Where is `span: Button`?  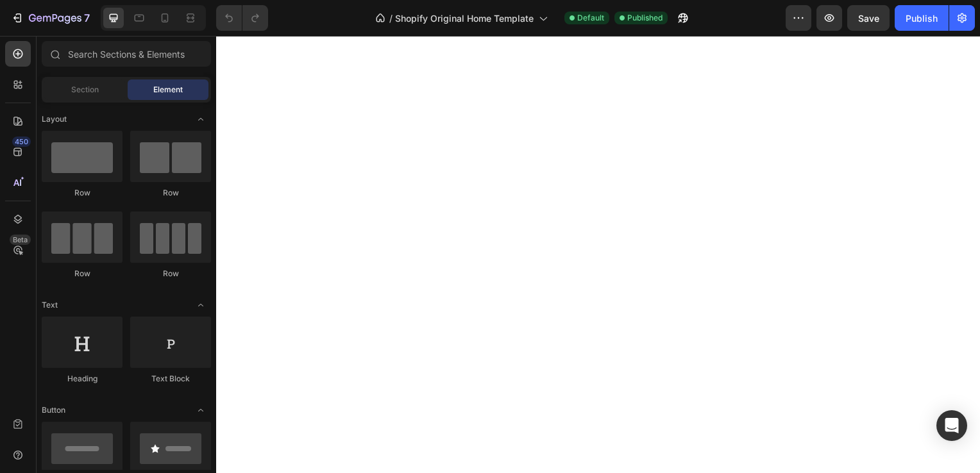 span: Button is located at coordinates (53, 410).